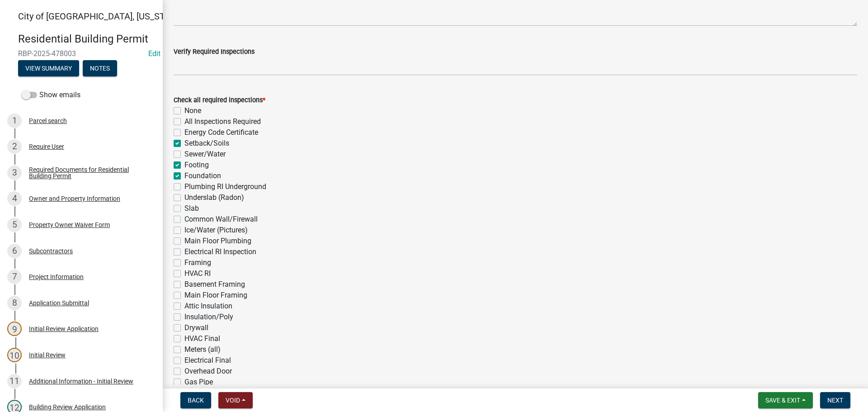 This screenshot has height=412, width=868. I want to click on div: Project Information, so click(56, 277).